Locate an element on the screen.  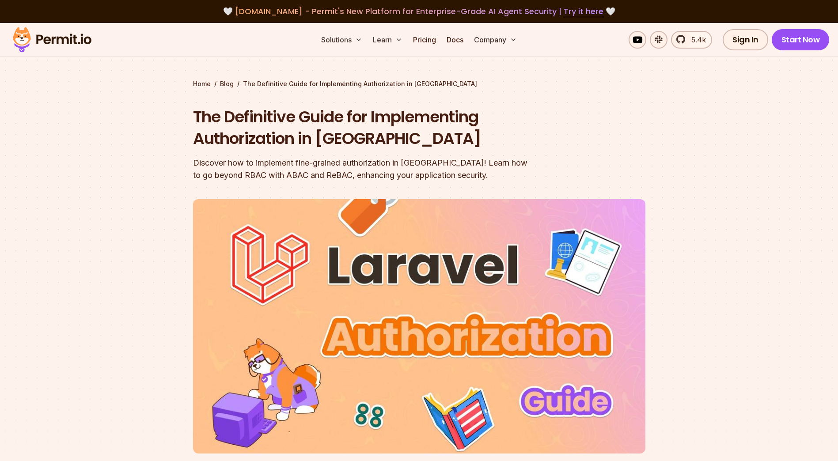
a: Try it here is located at coordinates (583, 11).